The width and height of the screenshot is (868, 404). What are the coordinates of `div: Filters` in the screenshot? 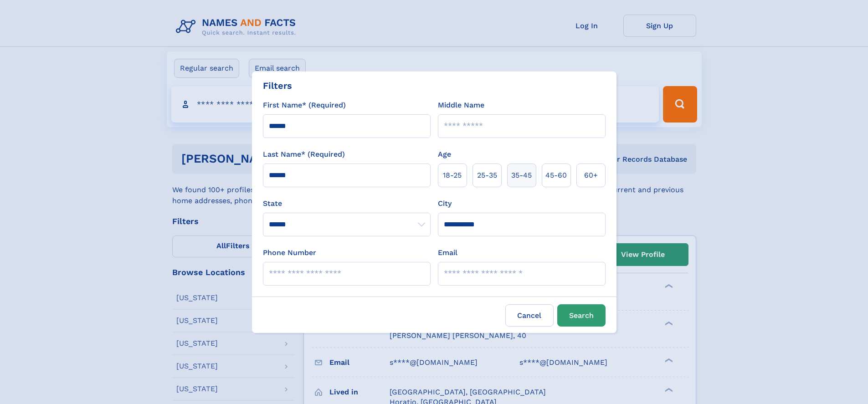 It's located at (277, 86).